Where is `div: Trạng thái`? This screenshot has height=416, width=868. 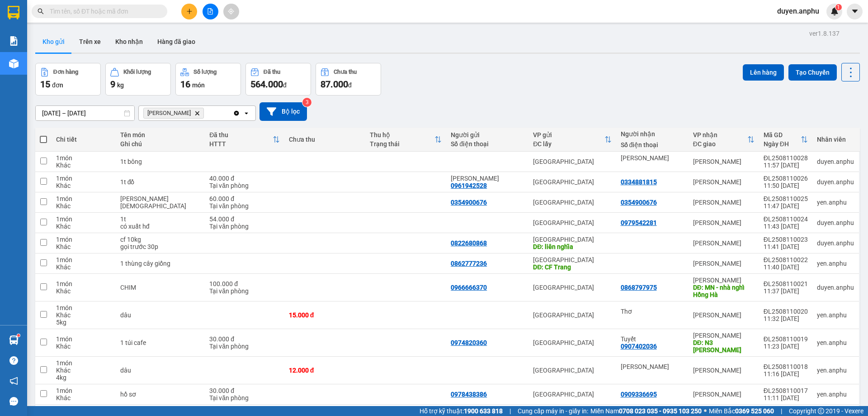 div: Trạng thái is located at coordinates (402, 144).